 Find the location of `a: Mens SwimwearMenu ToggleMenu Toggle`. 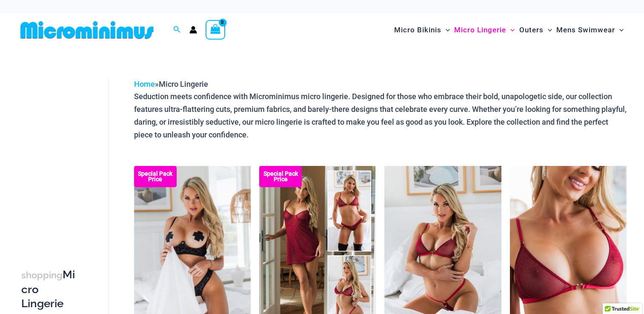

a: Mens SwimwearMenu ToggleMenu Toggle is located at coordinates (590, 30).